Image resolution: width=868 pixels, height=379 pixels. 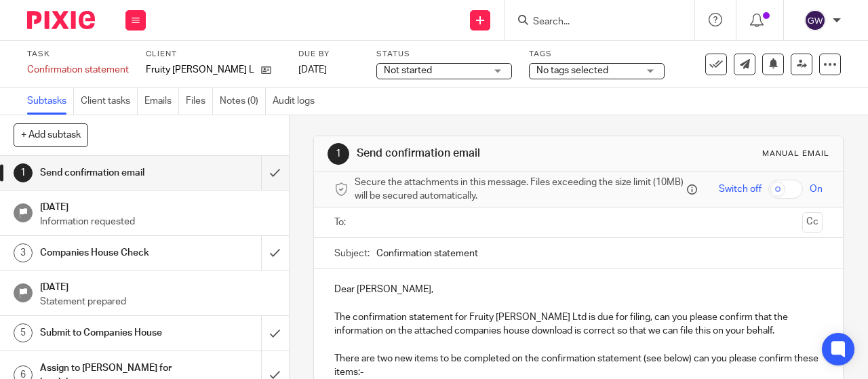 I want to click on div: Confirmation statement, so click(x=78, y=70).